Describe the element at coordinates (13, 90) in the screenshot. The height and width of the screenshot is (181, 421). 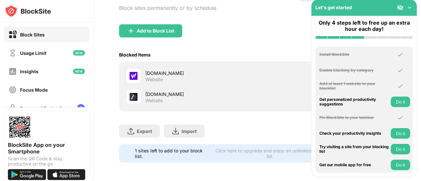
I see `img: focus-off.svg` at that location.